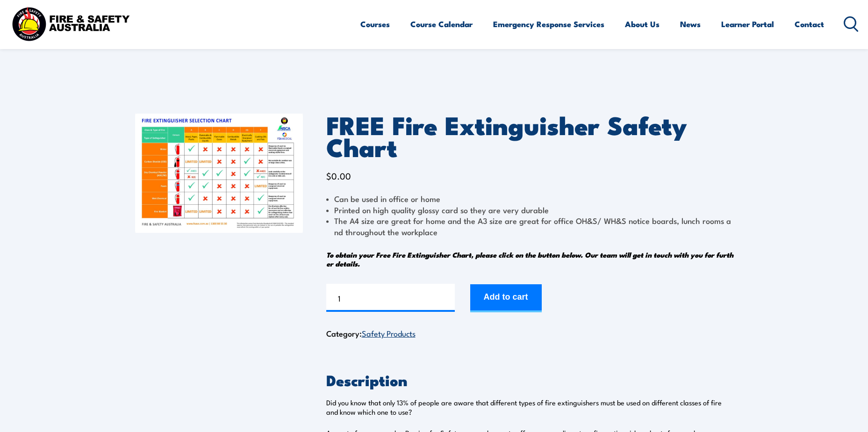  I want to click on a: News, so click(691, 24).